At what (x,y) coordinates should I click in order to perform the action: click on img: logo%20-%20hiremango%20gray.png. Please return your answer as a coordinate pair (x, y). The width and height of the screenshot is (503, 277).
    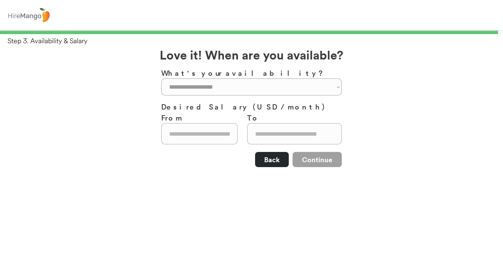
    Looking at the image, I should click on (29, 15).